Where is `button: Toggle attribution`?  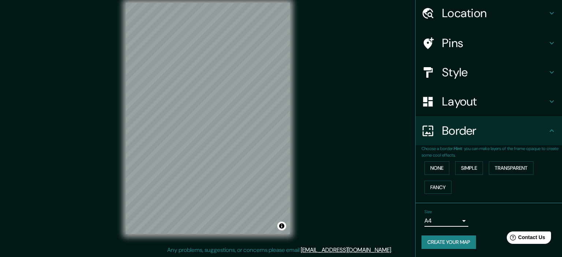
button: Toggle attribution is located at coordinates (282, 226).